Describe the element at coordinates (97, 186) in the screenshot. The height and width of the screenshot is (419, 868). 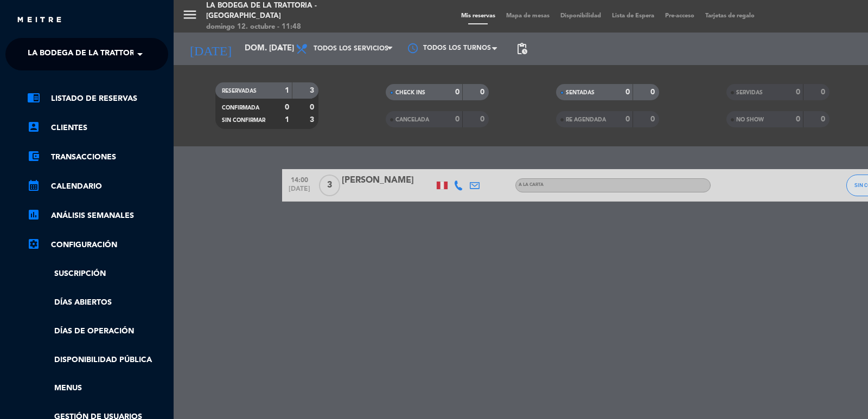
I see `a: calendar_monthCalendario` at that location.